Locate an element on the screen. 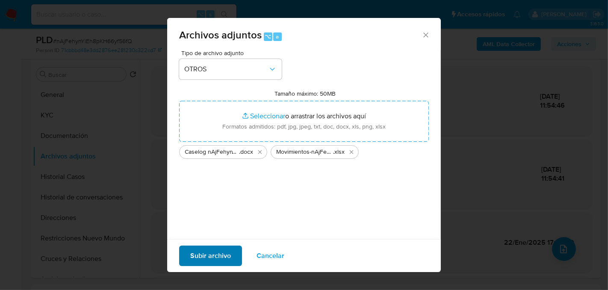 The width and height of the screenshot is (608, 290). span: Tipo de archivo adjunto is located at coordinates (233, 53).